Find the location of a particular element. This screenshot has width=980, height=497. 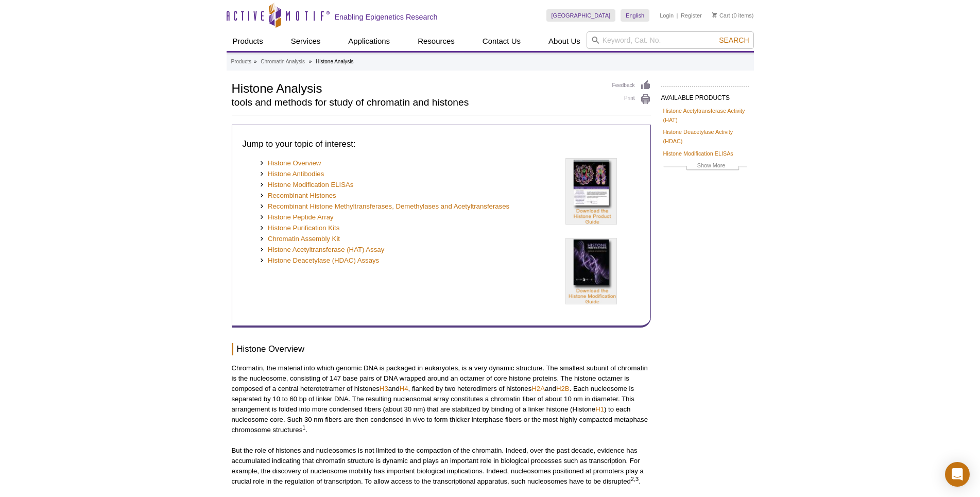

a: Print is located at coordinates (632, 100).